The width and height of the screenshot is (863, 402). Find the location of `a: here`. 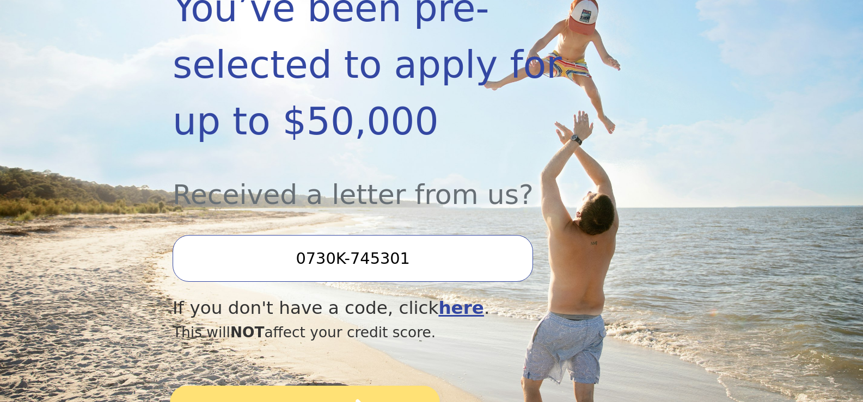

a: here is located at coordinates (461, 308).